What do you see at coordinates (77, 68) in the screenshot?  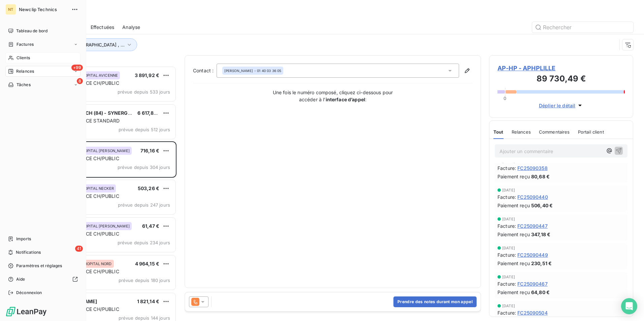 I see `span: +99` at bounding box center [77, 68].